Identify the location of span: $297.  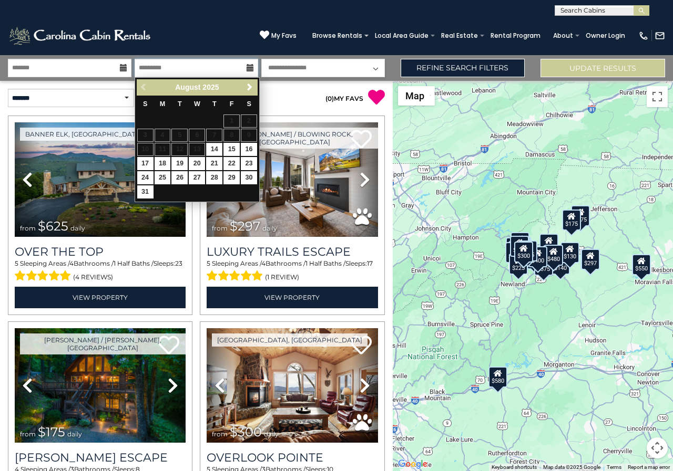
(245, 226).